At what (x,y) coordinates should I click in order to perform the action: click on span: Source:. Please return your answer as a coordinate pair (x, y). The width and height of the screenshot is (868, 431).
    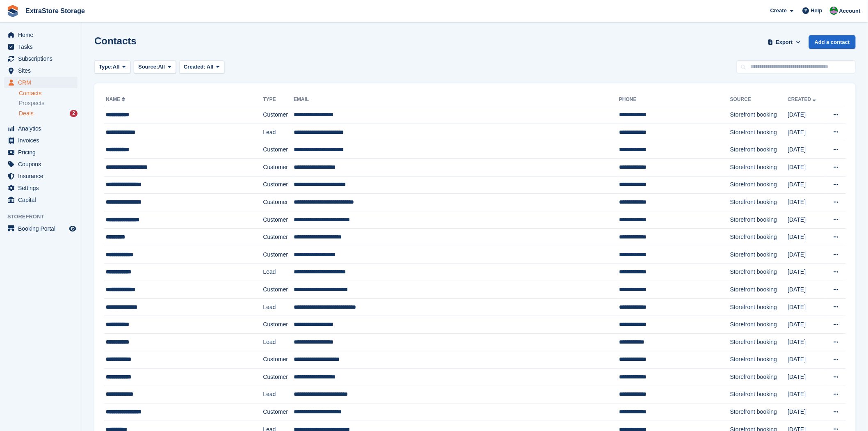
    Looking at the image, I should click on (148, 67).